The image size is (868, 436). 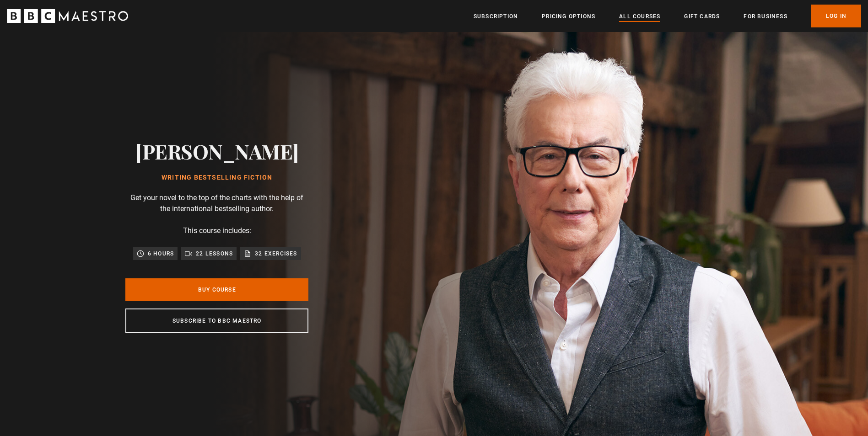 What do you see at coordinates (765, 16) in the screenshot?
I see `a: For business` at bounding box center [765, 16].